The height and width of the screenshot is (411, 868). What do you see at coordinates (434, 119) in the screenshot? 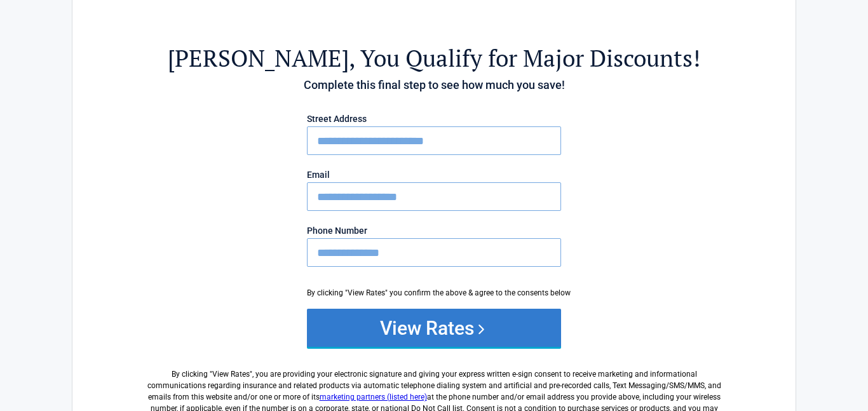
I see `label: Street Address` at bounding box center [434, 119].